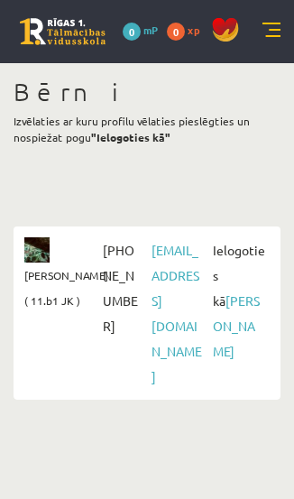  What do you see at coordinates (193, 30) in the screenshot?
I see `span: xp` at bounding box center [193, 30].